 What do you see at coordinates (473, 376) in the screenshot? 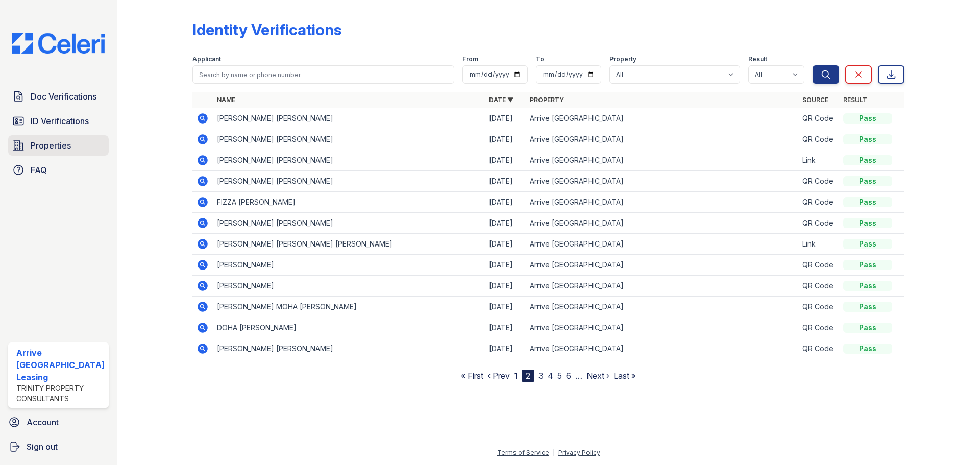
I see `a: « First` at bounding box center [473, 376].